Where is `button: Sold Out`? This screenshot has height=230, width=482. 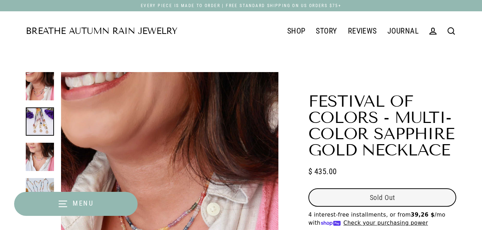
button: Sold Out is located at coordinates (382, 197).